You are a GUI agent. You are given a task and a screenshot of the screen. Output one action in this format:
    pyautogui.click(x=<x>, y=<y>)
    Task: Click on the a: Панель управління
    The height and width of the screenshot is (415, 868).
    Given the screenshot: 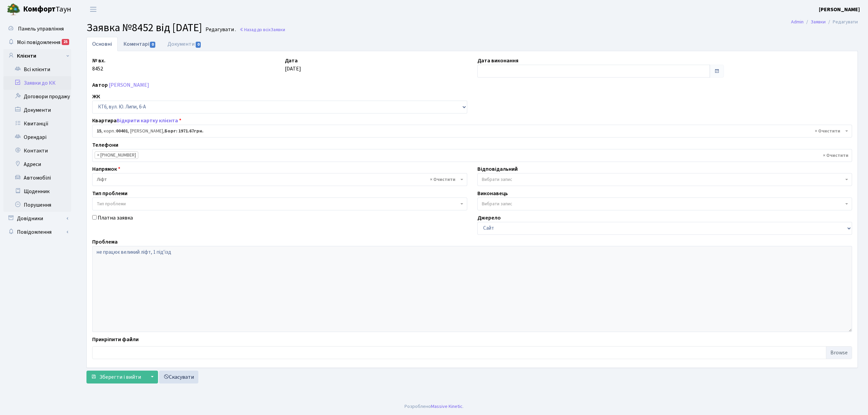 What is the action you would take?
    pyautogui.click(x=38, y=29)
    